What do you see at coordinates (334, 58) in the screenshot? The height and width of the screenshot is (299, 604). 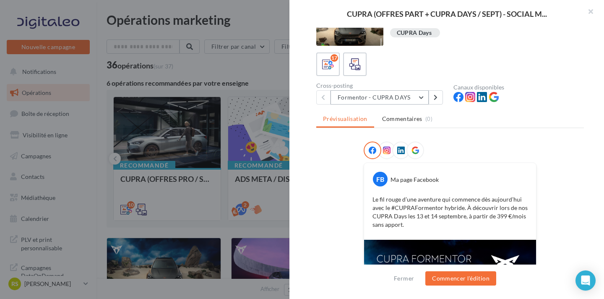 I see `div: 17` at bounding box center [334, 58].